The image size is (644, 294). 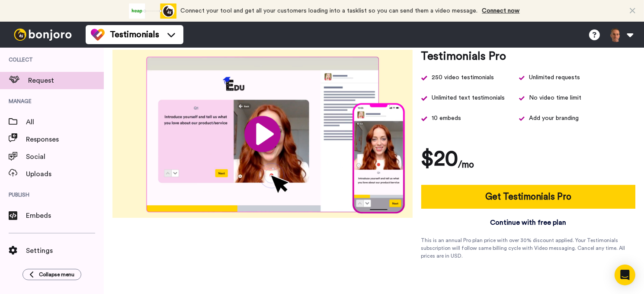 What do you see at coordinates (65, 157) in the screenshot?
I see `span: Social` at bounding box center [65, 157].